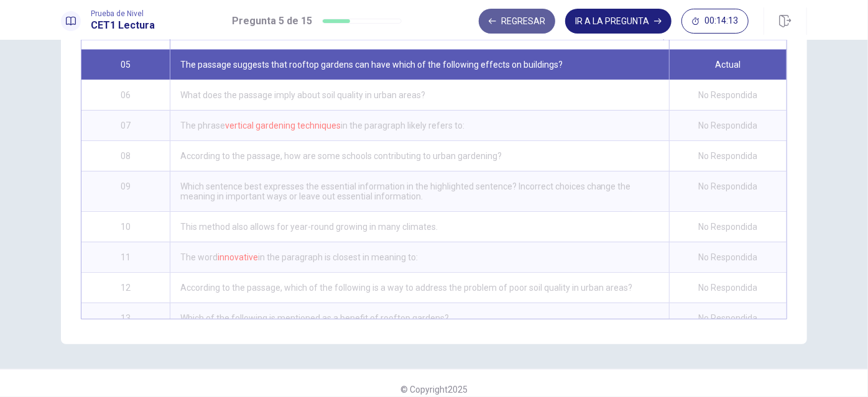 The width and height of the screenshot is (868, 397). Describe the element at coordinates (419, 65) in the screenshot. I see `div: The passage suggests that rooftop gardens can have which of the following effects on buildings?` at that location.